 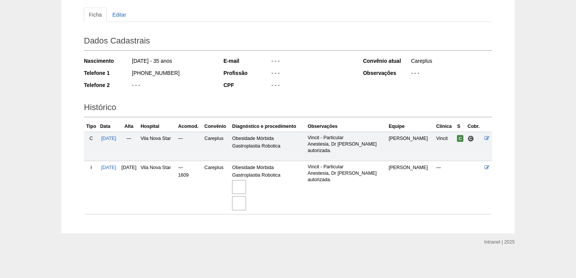 I want to click on th: Diagnóstico e procedimento, so click(x=269, y=126).